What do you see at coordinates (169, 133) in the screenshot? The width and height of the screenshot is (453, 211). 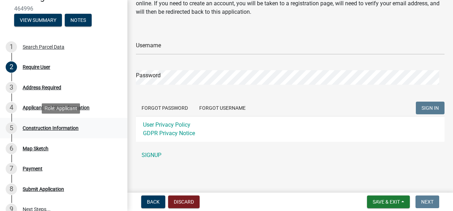 I see `a: GDPR Privacy Notice` at bounding box center [169, 133].